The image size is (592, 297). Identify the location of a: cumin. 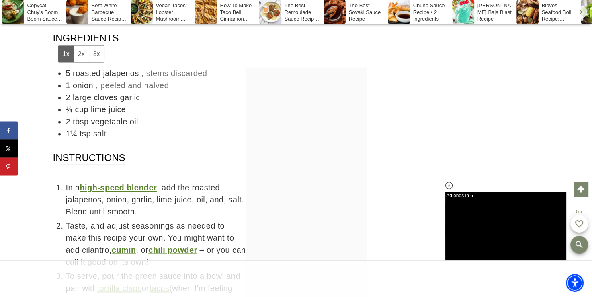
(124, 250).